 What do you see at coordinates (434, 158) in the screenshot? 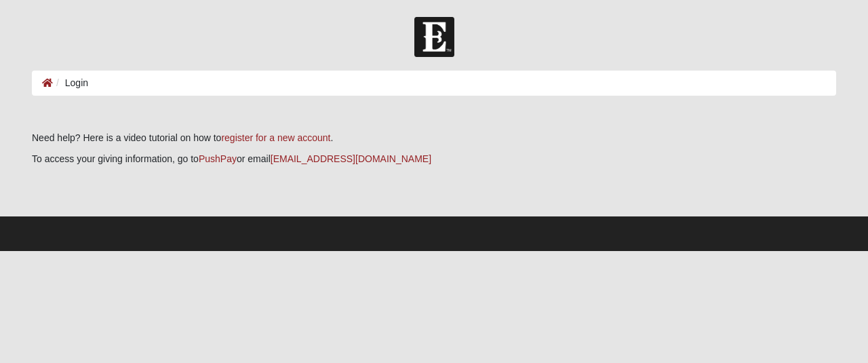
I see `p: To access your giving information, go to or email` at bounding box center [434, 158].